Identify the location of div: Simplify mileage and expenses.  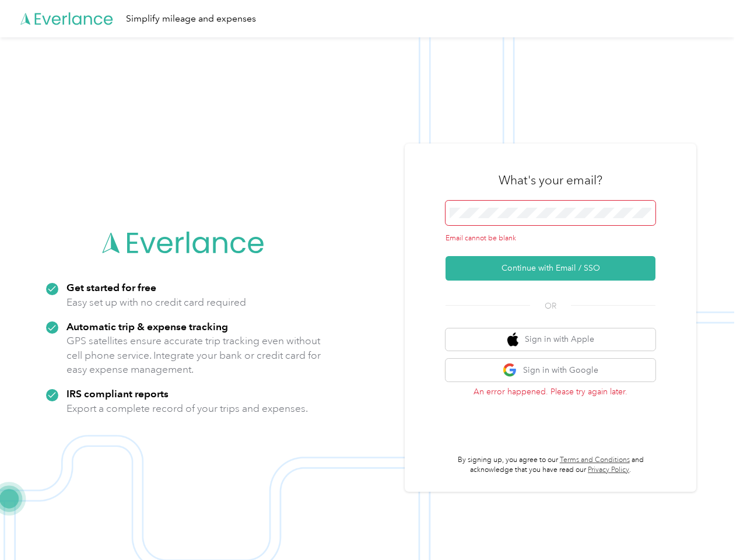
(191, 19).